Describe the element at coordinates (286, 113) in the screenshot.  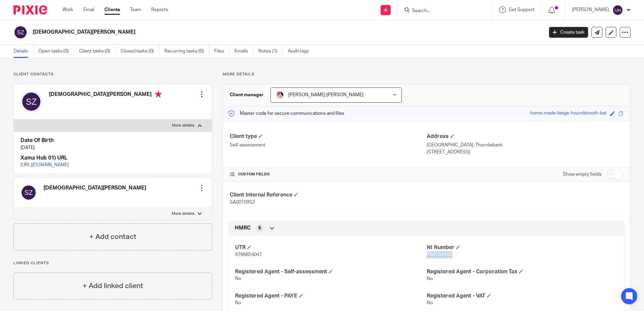
I see `p: Master code for secure communications and files` at that location.